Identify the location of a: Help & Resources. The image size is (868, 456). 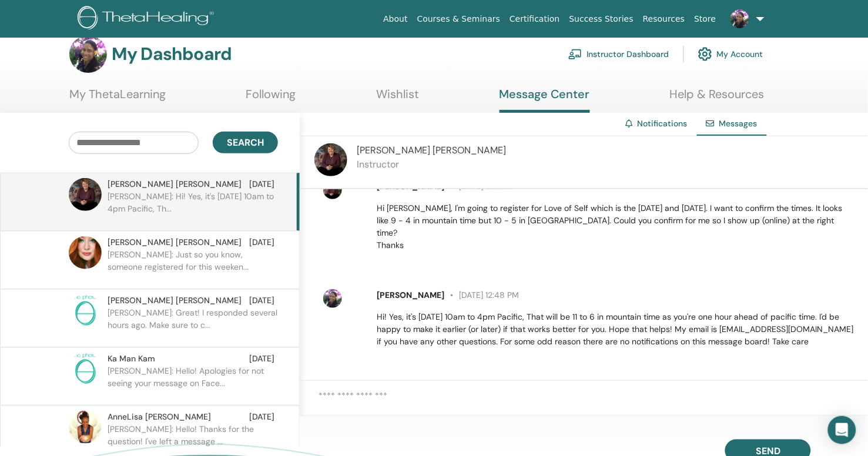
(717, 98).